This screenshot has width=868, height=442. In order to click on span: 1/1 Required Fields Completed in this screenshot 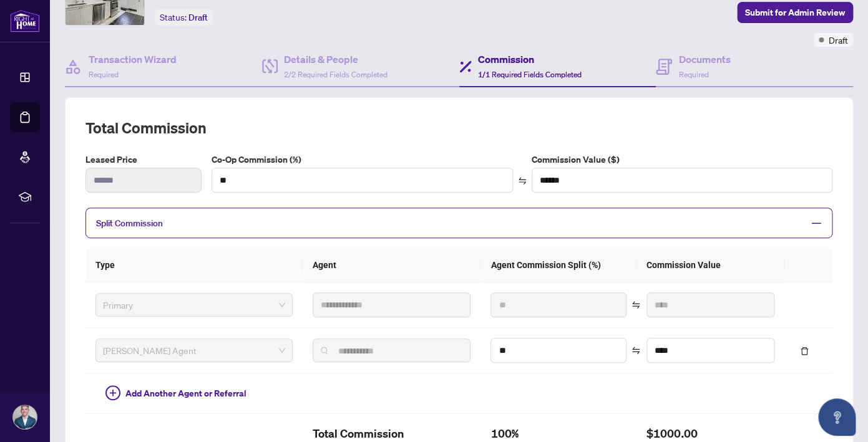, I will do `click(530, 74)`.